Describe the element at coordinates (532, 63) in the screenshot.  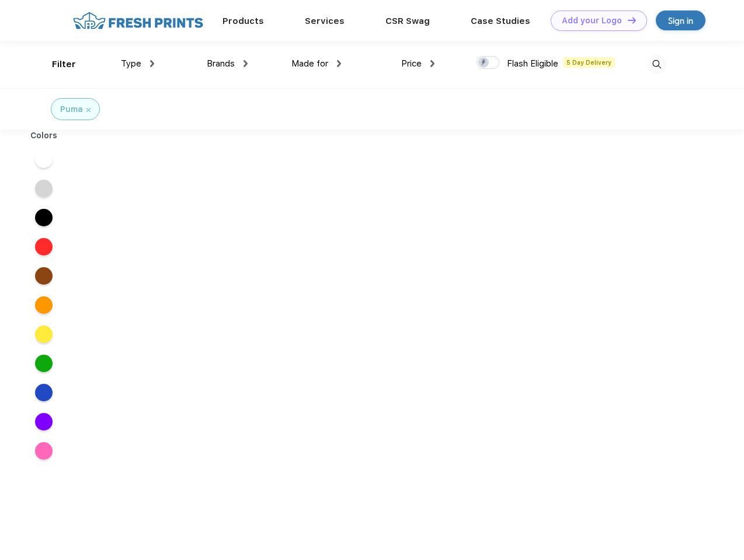
I see `span: Flash Eligible` at that location.